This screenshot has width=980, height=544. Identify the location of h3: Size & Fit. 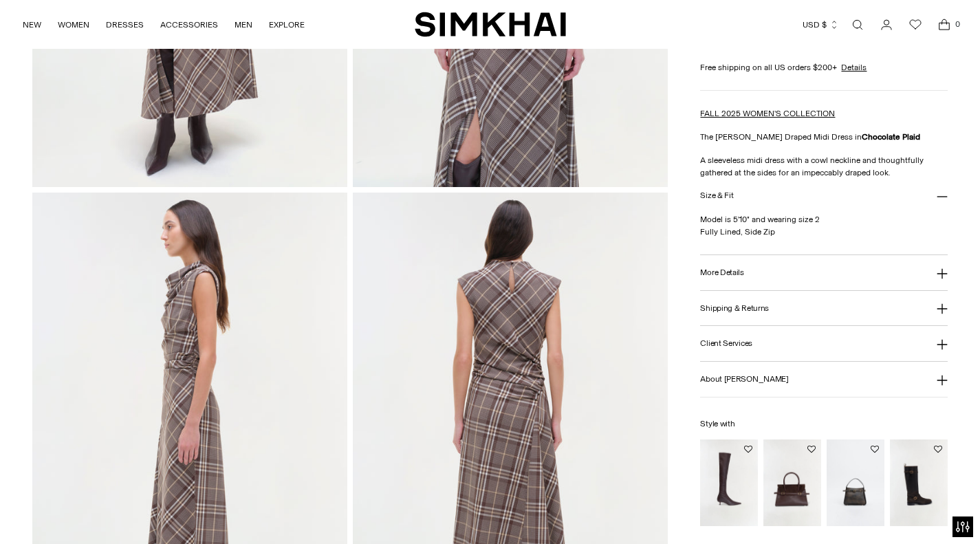
(716, 195).